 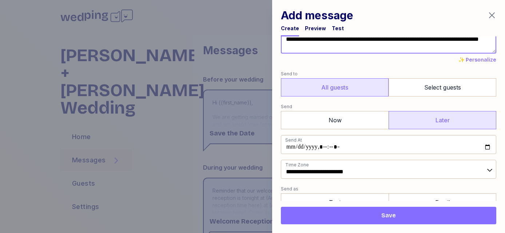 I want to click on label: All guests, so click(x=335, y=87).